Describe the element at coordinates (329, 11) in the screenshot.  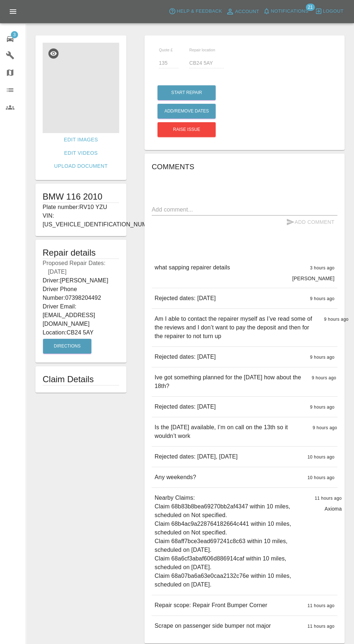
I see `button: Logout` at that location.